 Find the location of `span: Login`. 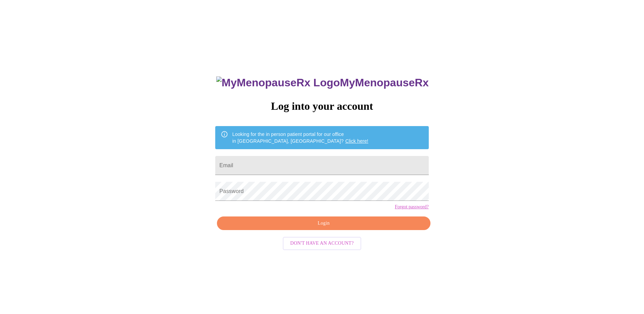

span: Login is located at coordinates (324, 223).